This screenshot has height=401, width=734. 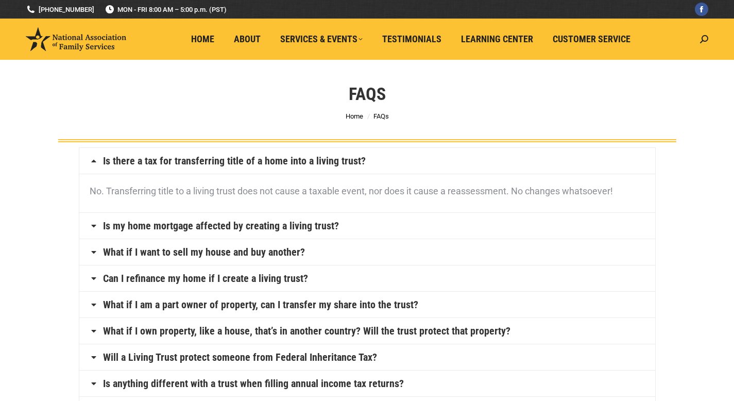 I want to click on a: About, so click(x=247, y=39).